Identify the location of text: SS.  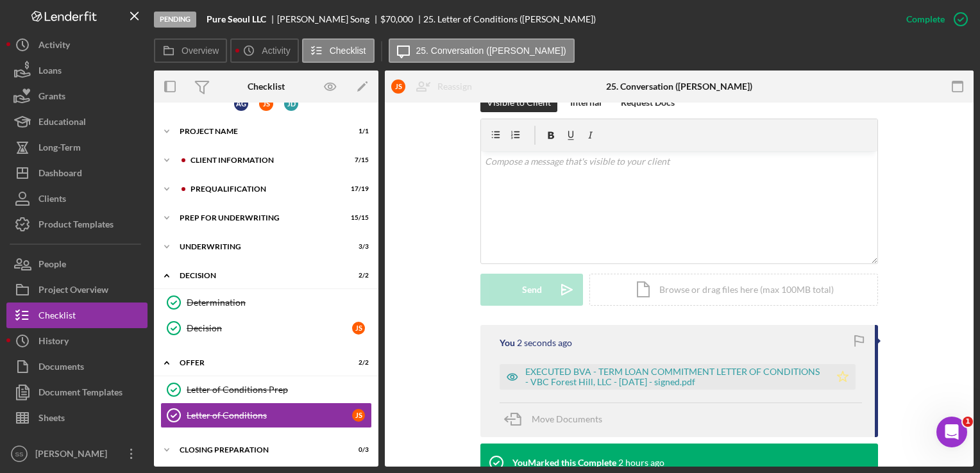
(19, 454).